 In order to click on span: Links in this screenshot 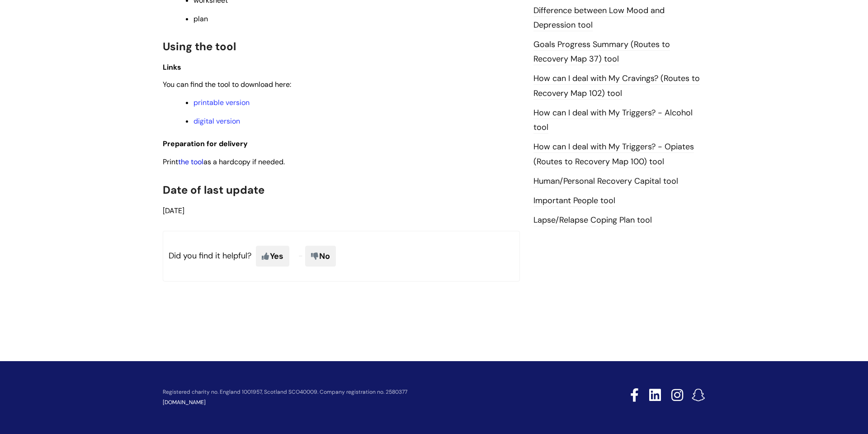, I will do `click(172, 67)`.